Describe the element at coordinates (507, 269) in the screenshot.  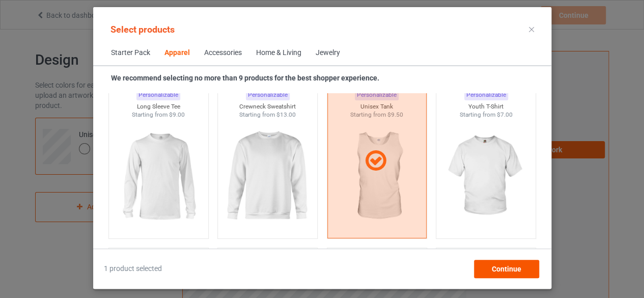
I see `span: Continue` at that location.